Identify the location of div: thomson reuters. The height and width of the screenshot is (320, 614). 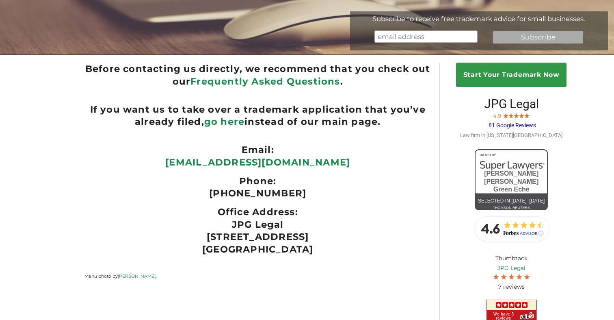
(511, 208).